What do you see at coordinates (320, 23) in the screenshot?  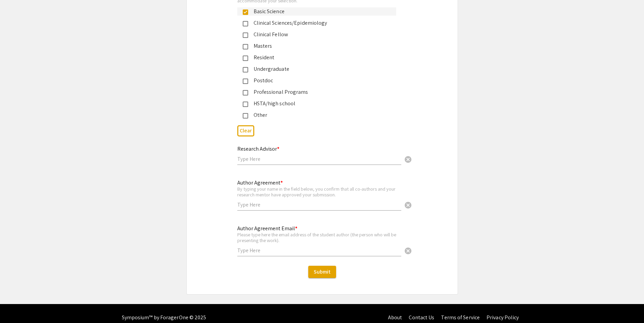 I see `div: Clinical Sciences/Epidemiology` at bounding box center [320, 23].